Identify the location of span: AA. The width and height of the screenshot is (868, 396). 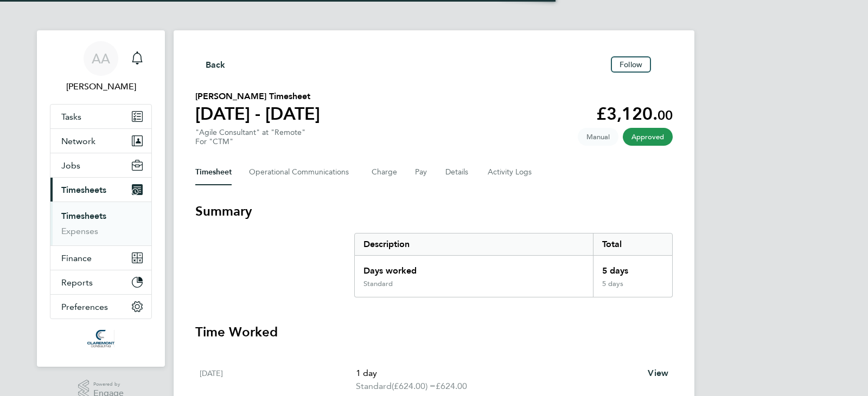
(101, 58).